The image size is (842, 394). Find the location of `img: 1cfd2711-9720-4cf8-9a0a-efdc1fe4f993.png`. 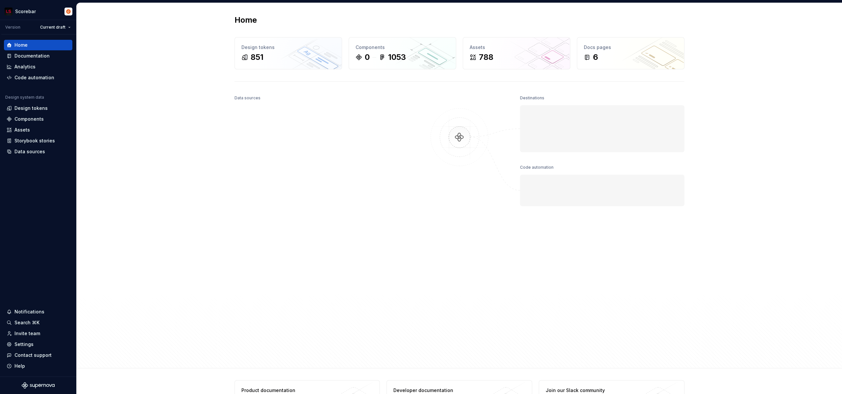

img: 1cfd2711-9720-4cf8-9a0a-efdc1fe4f993.png is located at coordinates (9, 12).